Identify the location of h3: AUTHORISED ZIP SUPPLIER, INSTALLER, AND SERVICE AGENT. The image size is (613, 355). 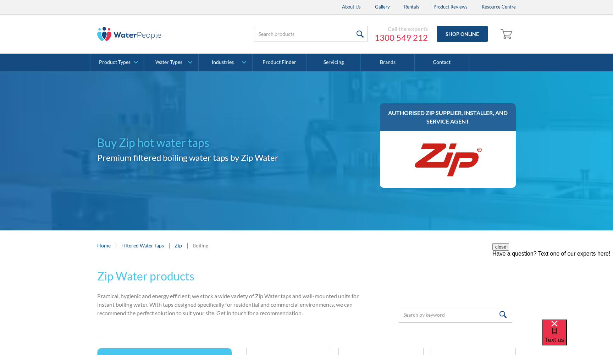
(448, 117).